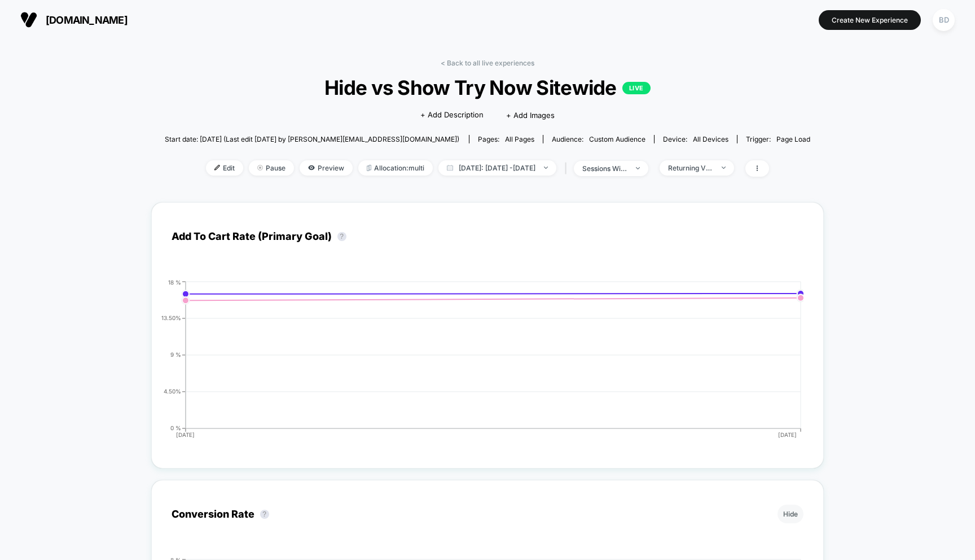 Image resolution: width=975 pixels, height=560 pixels. I want to click on span: Allocation: multi, so click(396, 168).